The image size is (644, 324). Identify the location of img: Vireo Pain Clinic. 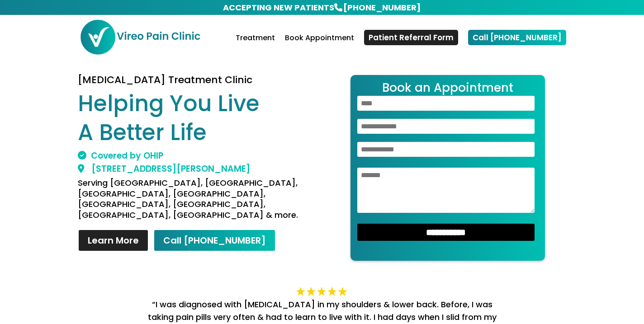
(140, 37).